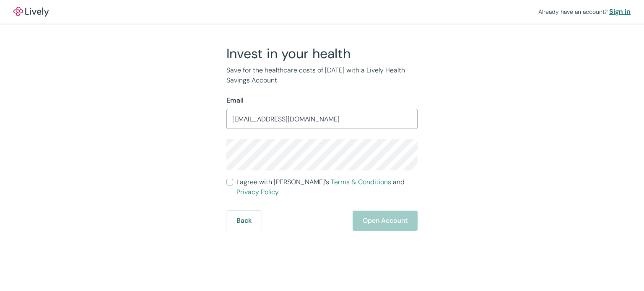 The height and width of the screenshot is (291, 644). Describe the element at coordinates (31, 12) in the screenshot. I see `a: LivelyLively` at that location.